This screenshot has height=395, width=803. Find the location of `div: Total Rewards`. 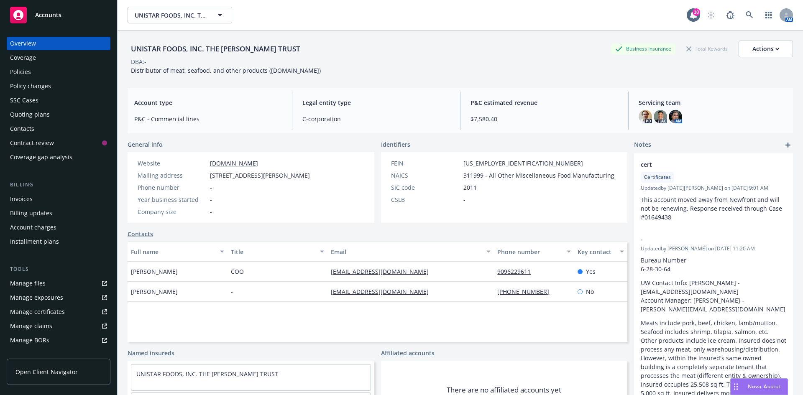

div: Total Rewards is located at coordinates (706, 48).